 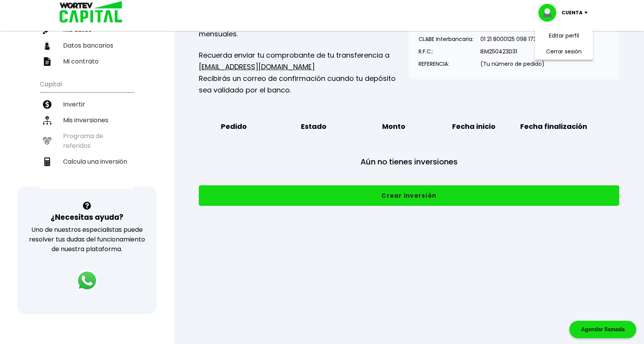 What do you see at coordinates (446, 64) in the screenshot?
I see `p: REFERENCIA:` at bounding box center [446, 64].